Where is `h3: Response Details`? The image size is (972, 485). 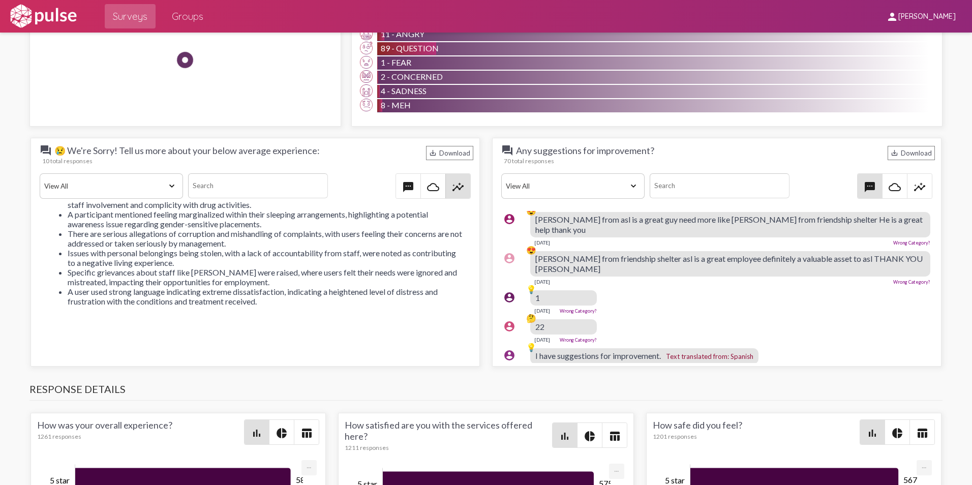
h3: Response Details is located at coordinates (486, 392).